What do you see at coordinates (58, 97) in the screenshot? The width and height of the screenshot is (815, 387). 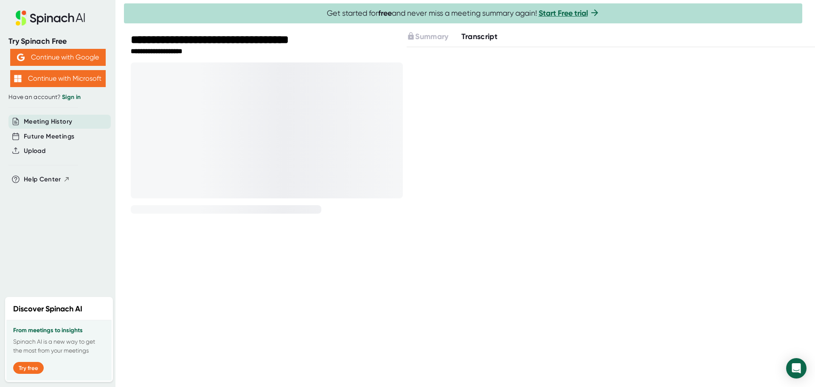 I see `div: Have an account?` at bounding box center [58, 97].